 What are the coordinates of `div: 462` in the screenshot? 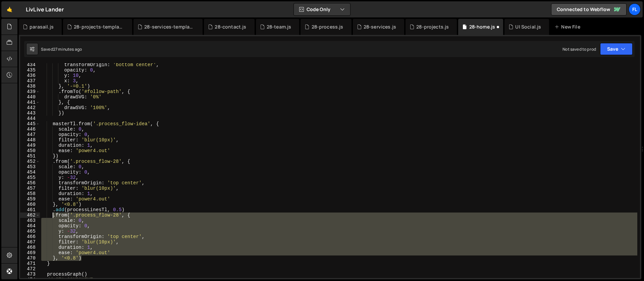 It's located at (30, 215).